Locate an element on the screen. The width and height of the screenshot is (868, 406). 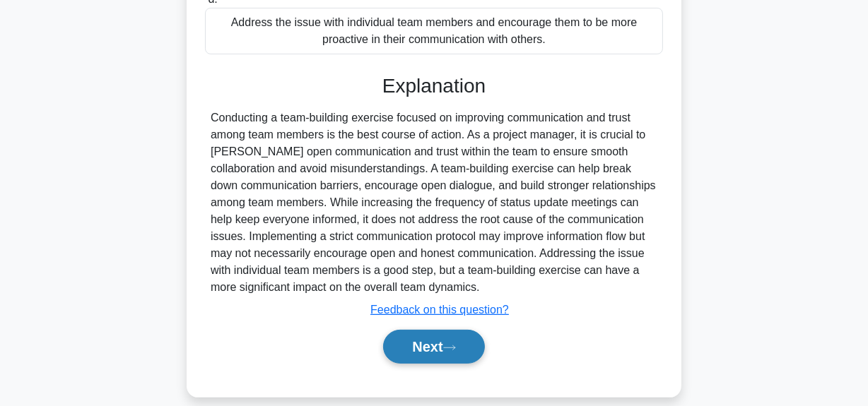
h3: Explanation is located at coordinates (434, 86).